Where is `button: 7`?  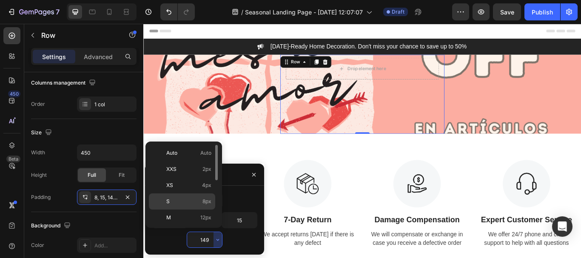 button: 7 is located at coordinates (33, 12).